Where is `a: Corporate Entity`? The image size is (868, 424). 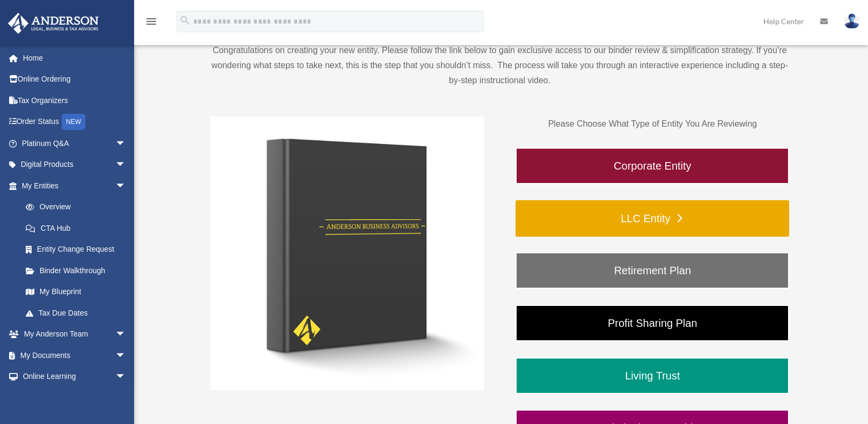
a: Corporate Entity is located at coordinates (652, 166).